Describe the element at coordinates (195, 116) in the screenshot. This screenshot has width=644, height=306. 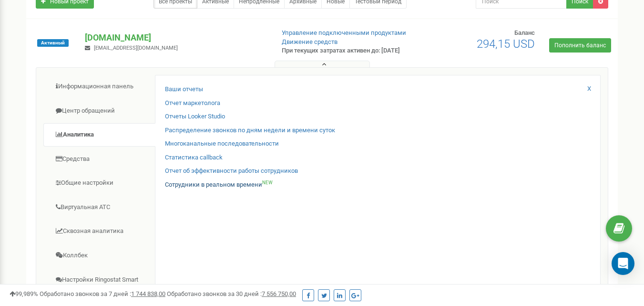
I see `a: Отчеты Looker Studio` at that location.